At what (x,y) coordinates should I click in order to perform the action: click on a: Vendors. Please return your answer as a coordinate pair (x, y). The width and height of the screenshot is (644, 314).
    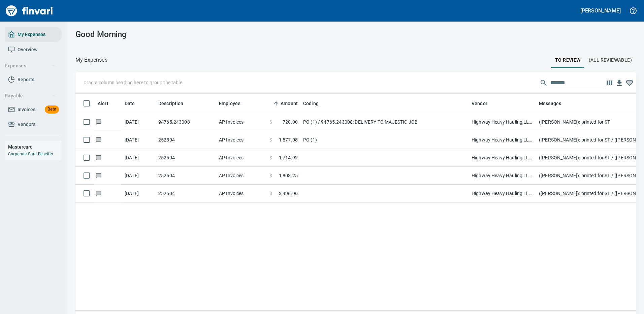
    Looking at the image, I should click on (33, 124).